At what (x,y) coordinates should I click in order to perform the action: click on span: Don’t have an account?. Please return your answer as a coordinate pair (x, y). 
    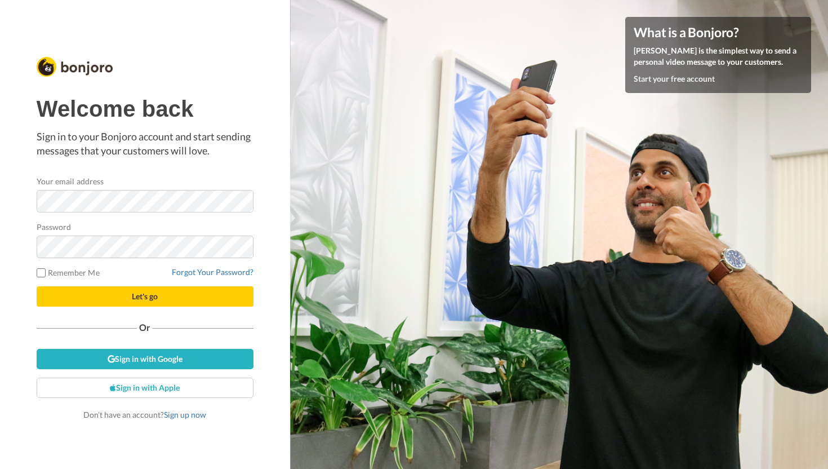
    Looking at the image, I should click on (145, 414).